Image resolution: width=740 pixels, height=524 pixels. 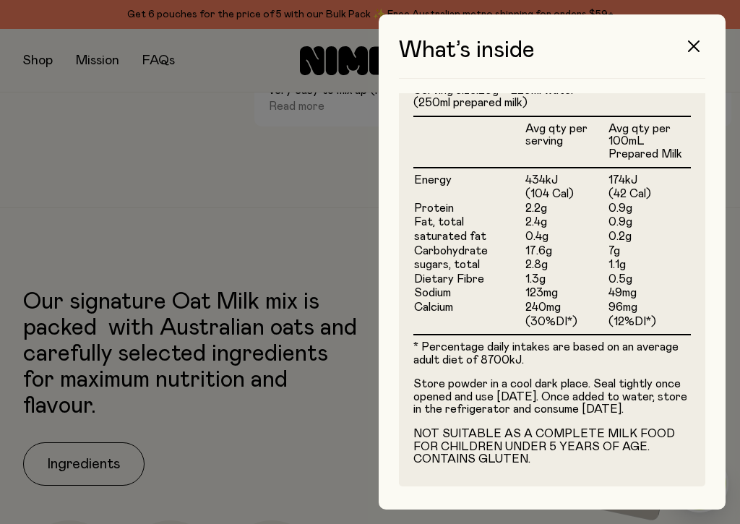 I want to click on td: 2.2g, so click(x=566, y=209).